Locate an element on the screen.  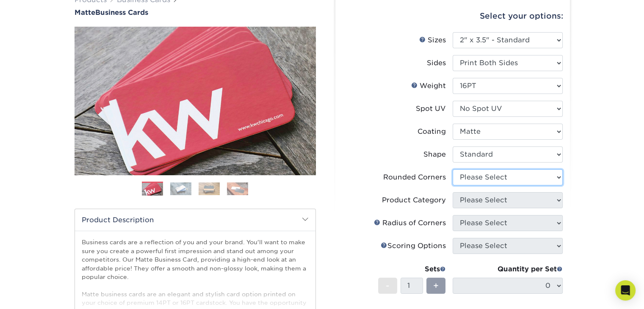
img: Business Cards 03 is located at coordinates (209, 189).